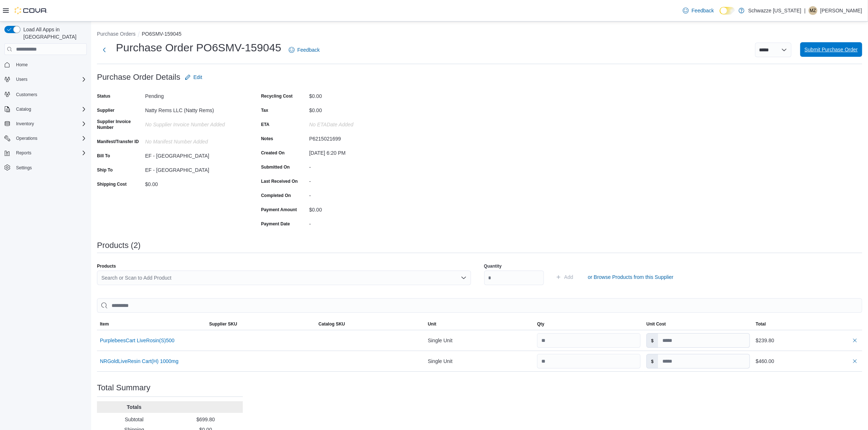 The image size is (868, 430). Describe the element at coordinates (479, 324) in the screenshot. I see `button: Unit` at that location.